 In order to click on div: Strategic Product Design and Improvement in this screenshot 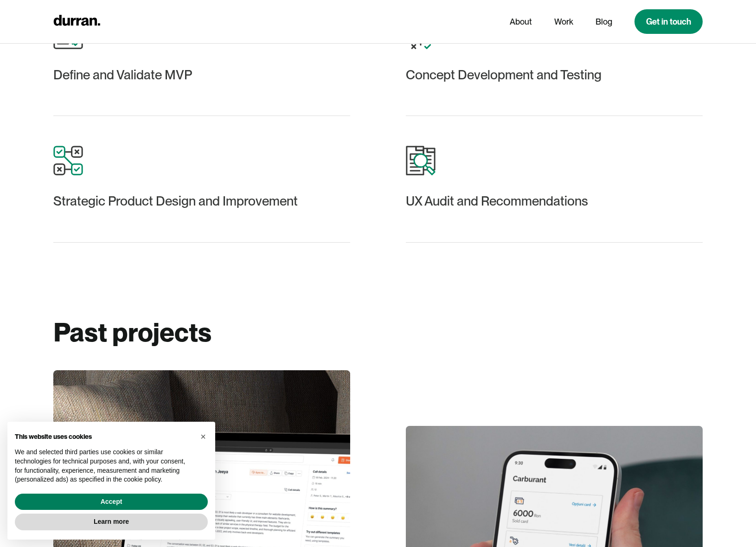, I will do `click(201, 202)`.